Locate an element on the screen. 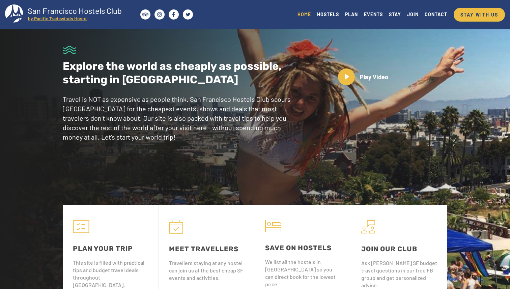  a: STAY is located at coordinates (395, 14).